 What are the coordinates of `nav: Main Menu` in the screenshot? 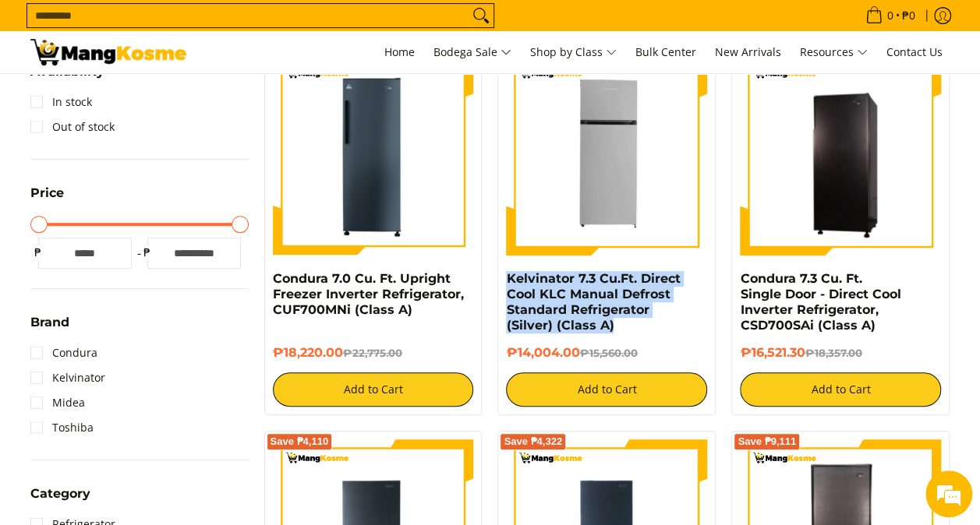 It's located at (576, 52).